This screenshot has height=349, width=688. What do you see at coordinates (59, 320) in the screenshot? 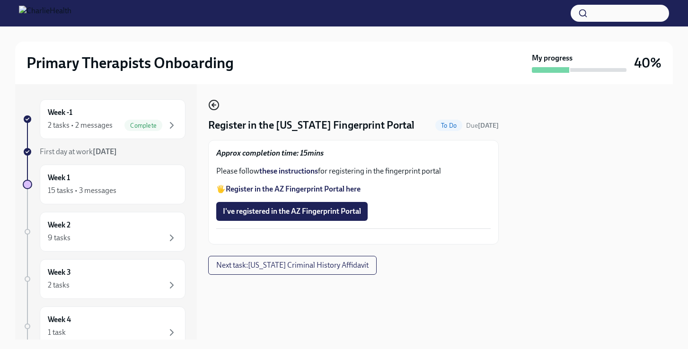
I see `h6: Week 4` at bounding box center [59, 320].